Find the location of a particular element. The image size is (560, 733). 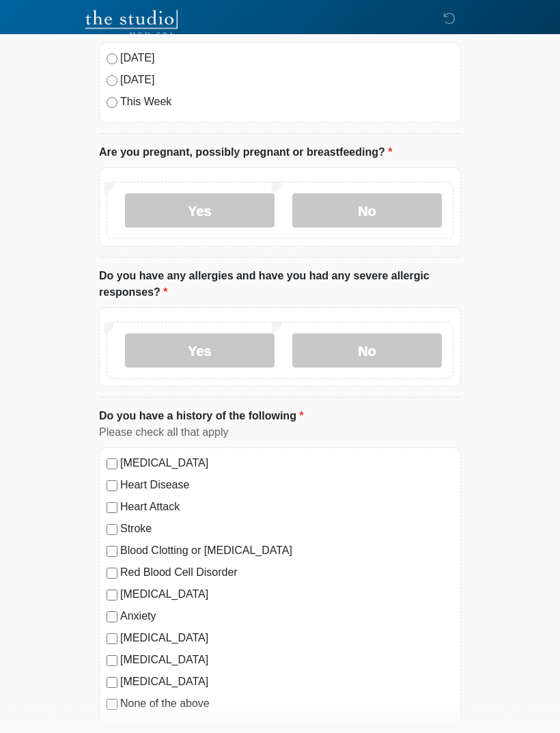

label: Red Blood Cell Disorder is located at coordinates (287, 574).